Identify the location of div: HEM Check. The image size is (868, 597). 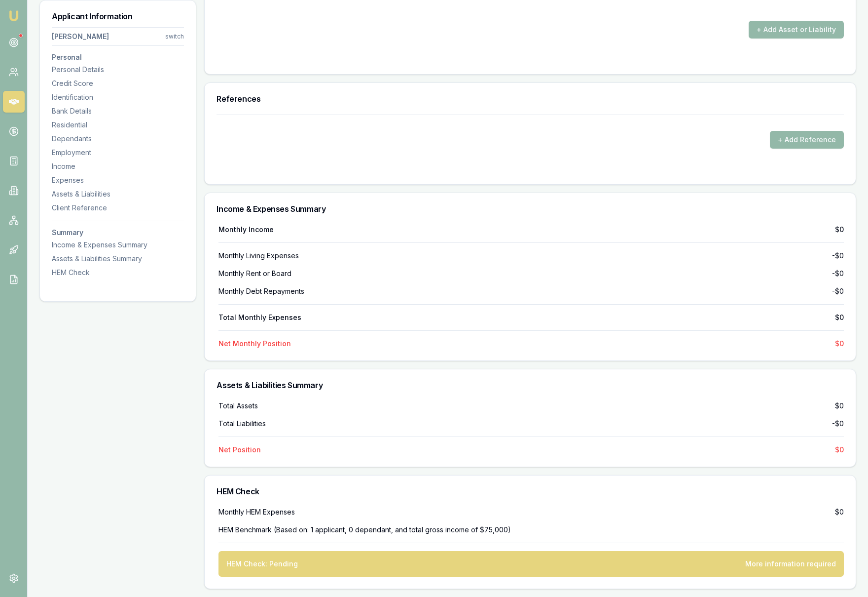
(118, 272).